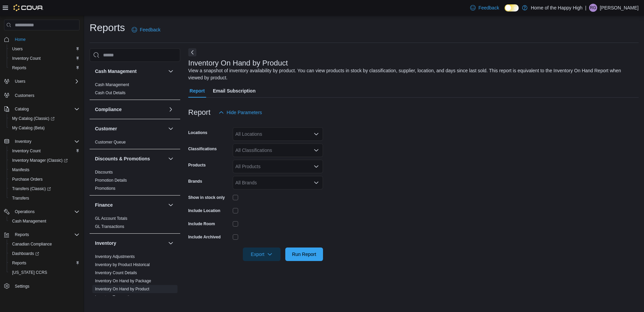  What do you see at coordinates (593, 8) in the screenshot?
I see `div: Renee Grexton` at bounding box center [593, 8].